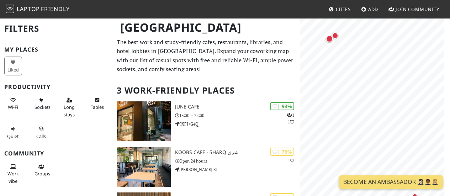 This screenshot has width=450, height=196. Describe the element at coordinates (339, 9) in the screenshot. I see `a: Cities` at that location.